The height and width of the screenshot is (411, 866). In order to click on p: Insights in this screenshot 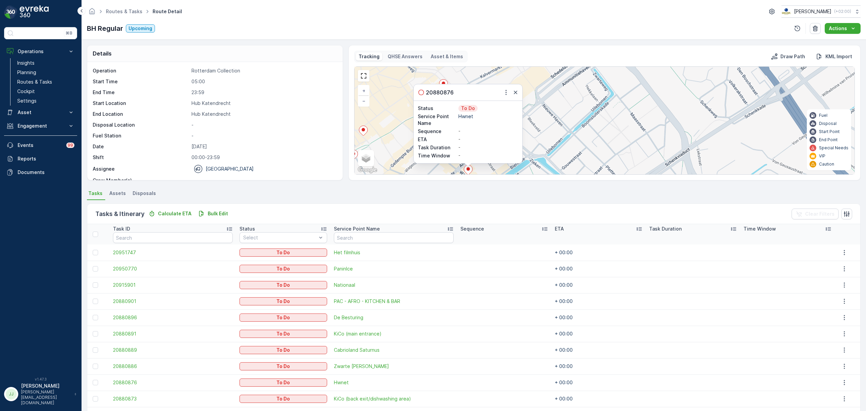, I will do `click(26, 63)`.